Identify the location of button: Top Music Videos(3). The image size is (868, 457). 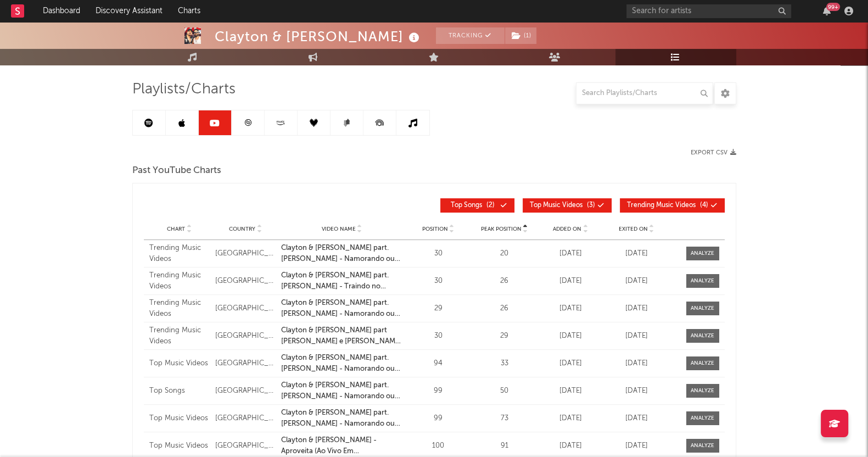
(567, 205).